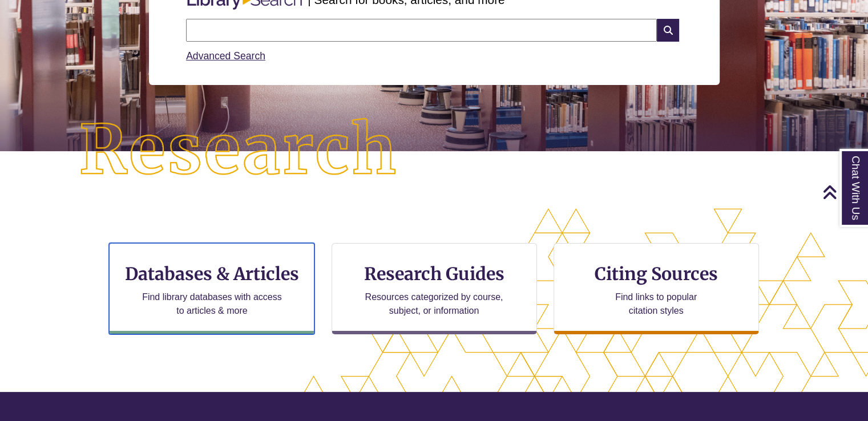 The image size is (868, 421). Describe the element at coordinates (434, 274) in the screenshot. I see `h3: Research Guides` at that location.